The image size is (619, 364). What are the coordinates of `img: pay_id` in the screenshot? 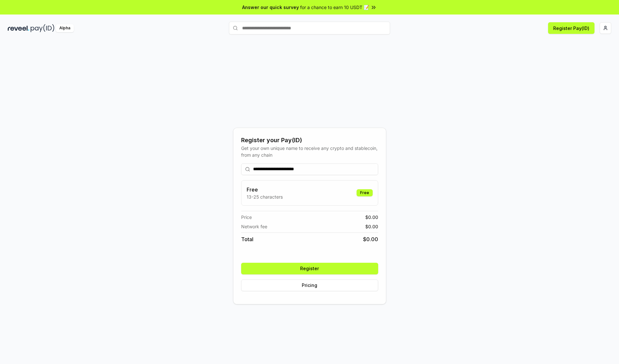 It's located at (43, 28).